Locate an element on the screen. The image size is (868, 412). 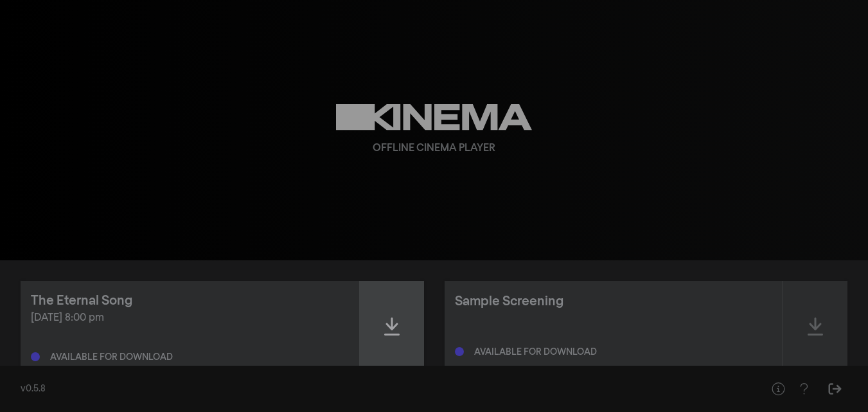
button: Sign Out is located at coordinates (834, 389).